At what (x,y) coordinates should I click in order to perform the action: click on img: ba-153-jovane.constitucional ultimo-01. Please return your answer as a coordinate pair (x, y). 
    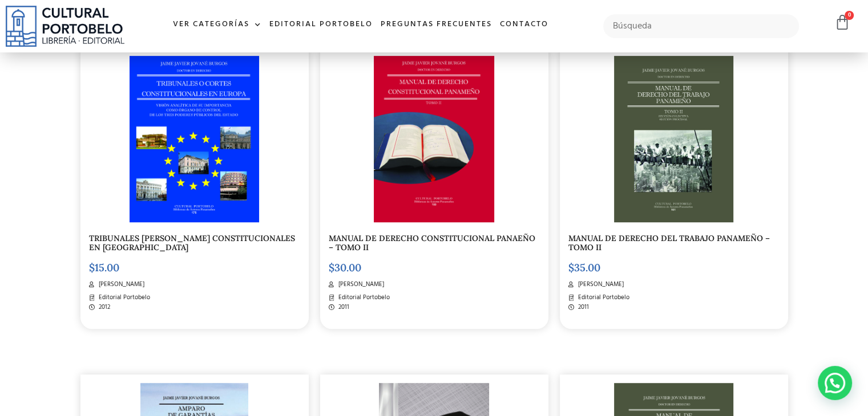
    Looking at the image, I should click on (434, 139).